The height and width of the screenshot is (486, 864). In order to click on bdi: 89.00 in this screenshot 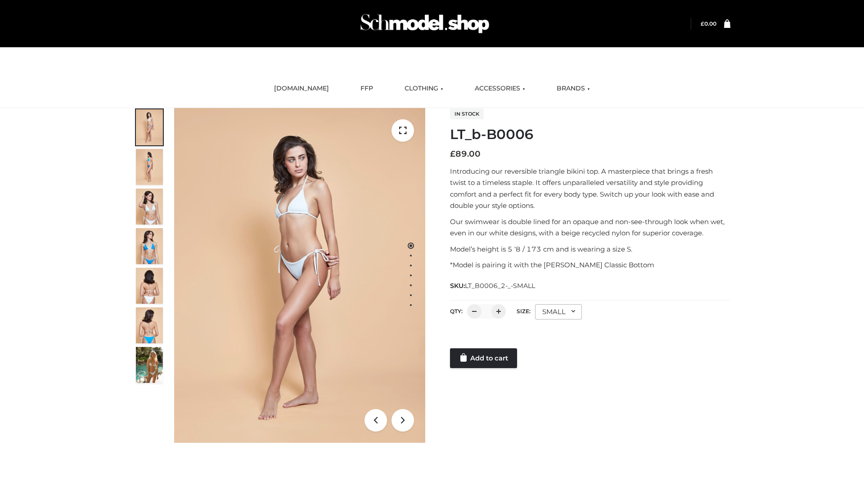, I will do `click(465, 154)`.